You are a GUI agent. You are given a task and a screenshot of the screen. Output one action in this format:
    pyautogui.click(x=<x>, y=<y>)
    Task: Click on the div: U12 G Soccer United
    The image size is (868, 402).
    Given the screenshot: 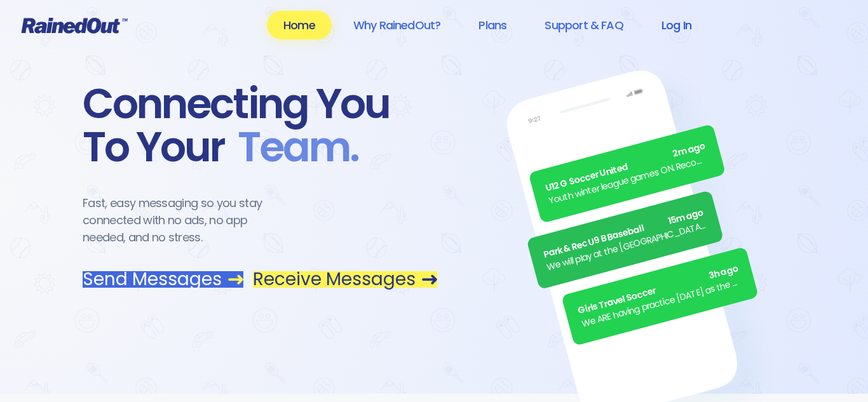 What is the action you would take?
    pyautogui.click(x=625, y=168)
    